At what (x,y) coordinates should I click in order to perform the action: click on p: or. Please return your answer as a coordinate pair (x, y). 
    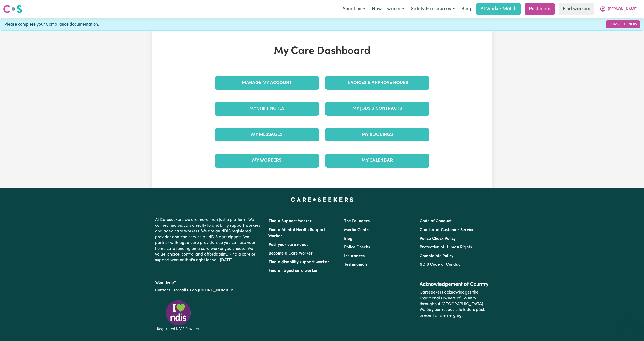
    Looking at the image, I should click on (209, 290).